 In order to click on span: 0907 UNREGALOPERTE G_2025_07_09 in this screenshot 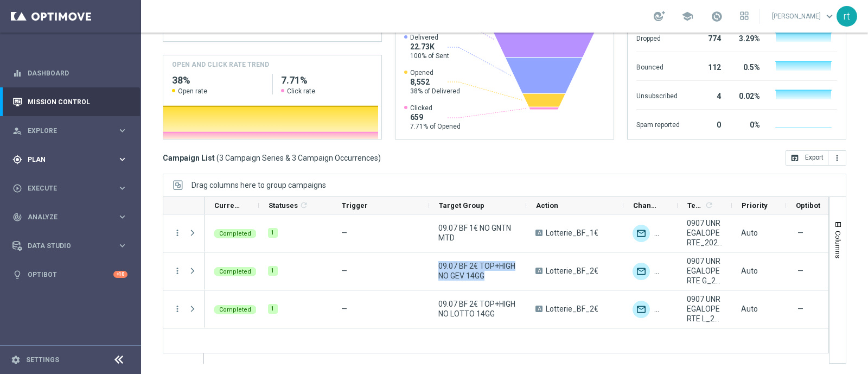, I will do `click(705, 270)`.